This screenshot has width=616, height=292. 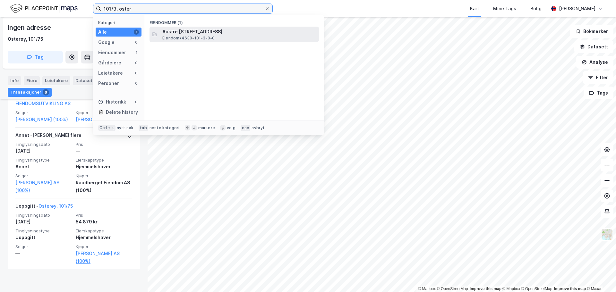 What do you see at coordinates (607, 234) in the screenshot?
I see `img: Z` at bounding box center [607, 234].